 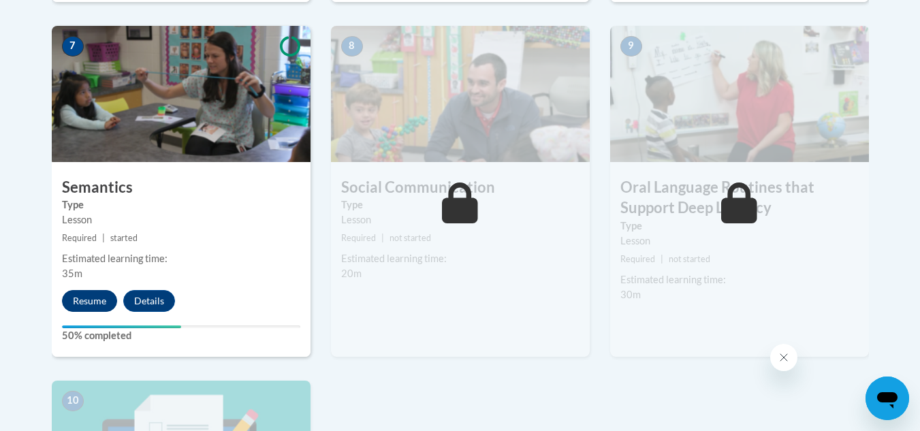 I want to click on h3: Social Communication, so click(x=460, y=187).